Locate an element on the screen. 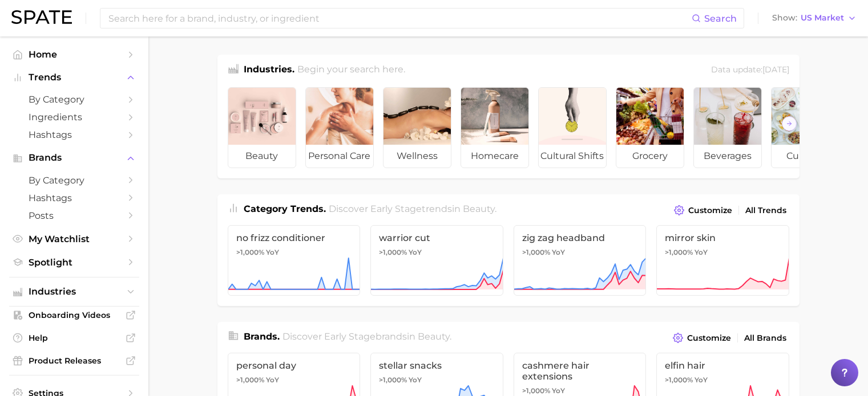 Image resolution: width=868 pixels, height=396 pixels. button: ShowUS Market is located at coordinates (814, 18).